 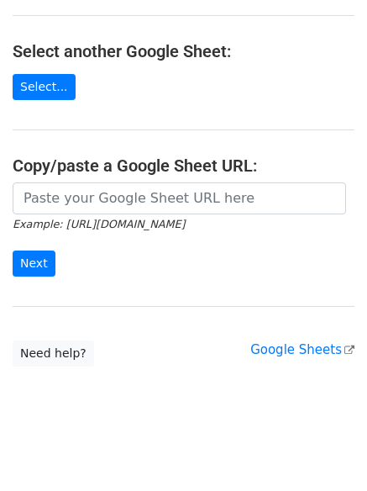 What do you see at coordinates (303, 350) in the screenshot?
I see `a: Google Sheets` at bounding box center [303, 350].